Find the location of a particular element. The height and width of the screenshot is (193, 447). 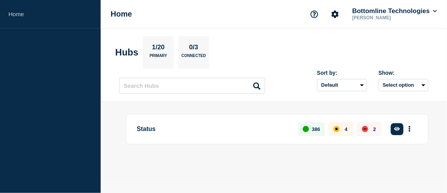

button: More actions is located at coordinates (410, 129).